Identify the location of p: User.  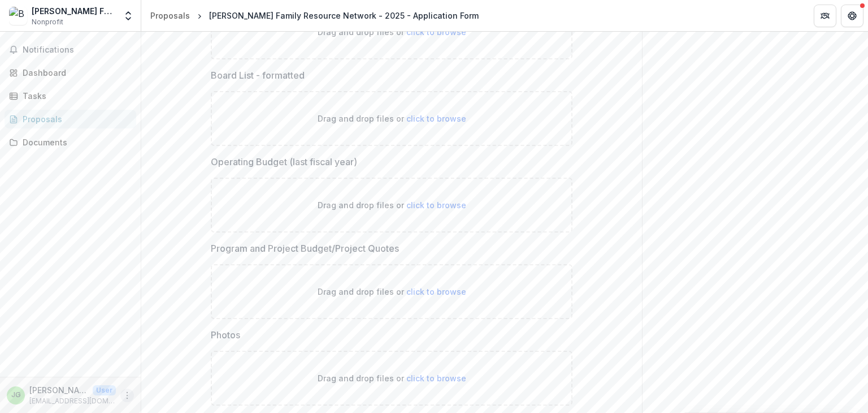
(104, 391).